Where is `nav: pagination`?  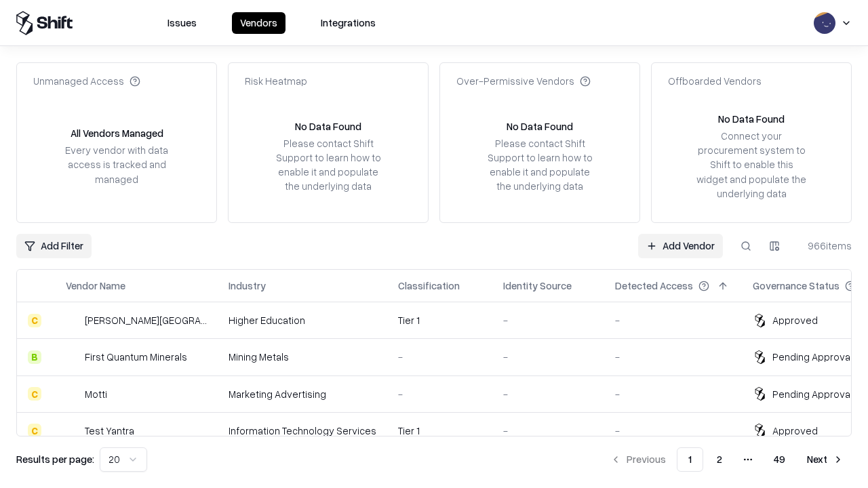
nav: pagination is located at coordinates (727, 460).